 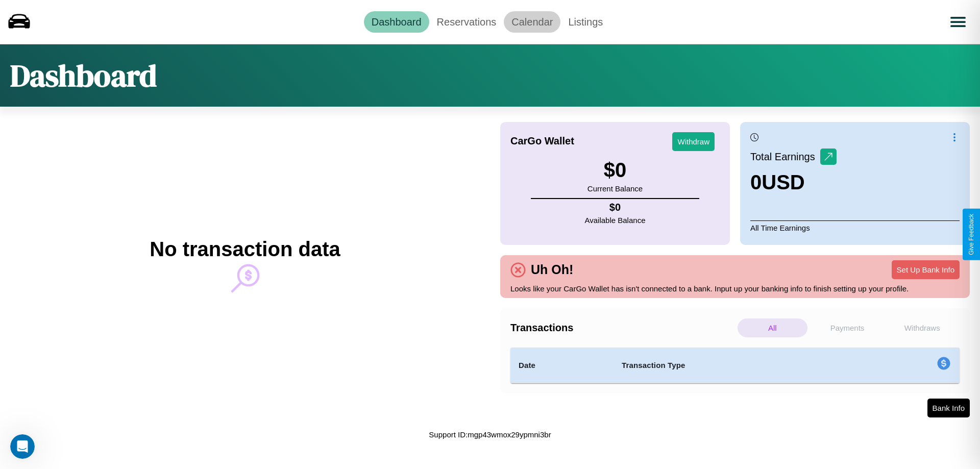 I want to click on a: Reservations, so click(x=466, y=22).